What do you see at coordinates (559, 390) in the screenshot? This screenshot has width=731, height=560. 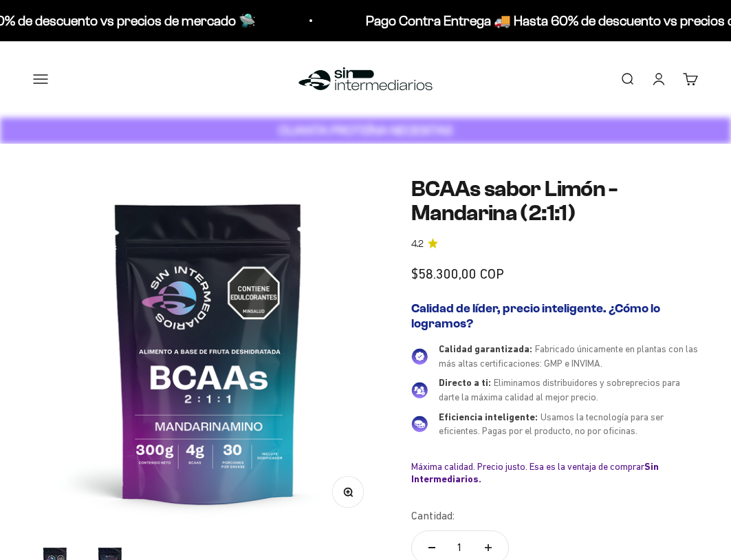 I see `span: Eliminamos distribuidores y sobreprecios para darte la máxima calidad al mejor precio.` at bounding box center [559, 390].